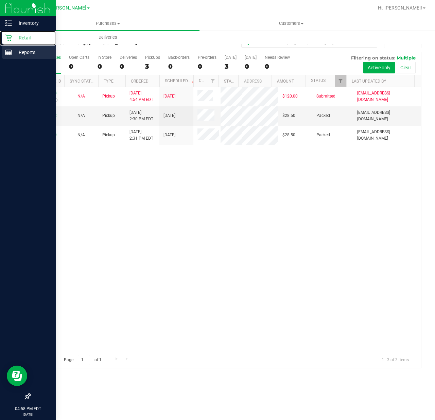 This screenshot has height=420, width=435. What do you see at coordinates (140, 81) in the screenshot?
I see `a: Ordered` at bounding box center [140, 81].